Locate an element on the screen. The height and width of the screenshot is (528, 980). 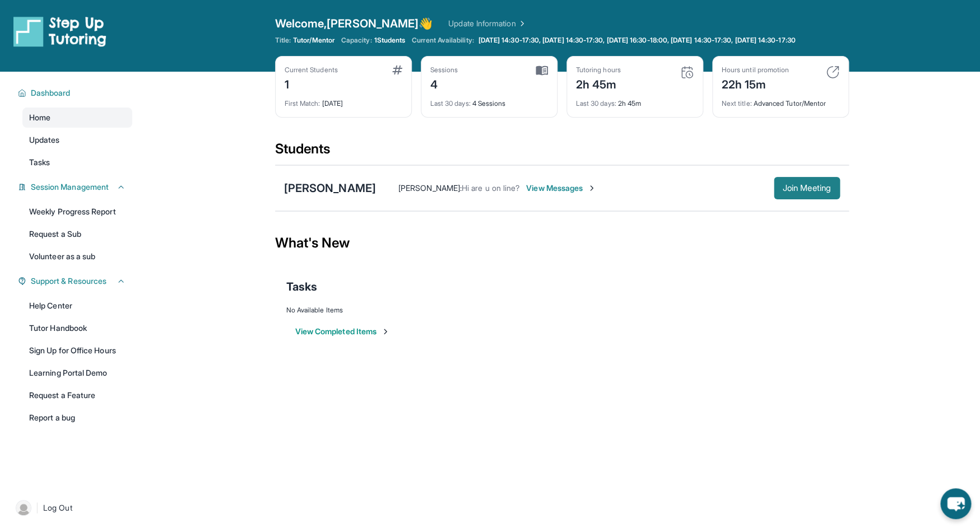
div: Hours until promotion is located at coordinates (755, 70).